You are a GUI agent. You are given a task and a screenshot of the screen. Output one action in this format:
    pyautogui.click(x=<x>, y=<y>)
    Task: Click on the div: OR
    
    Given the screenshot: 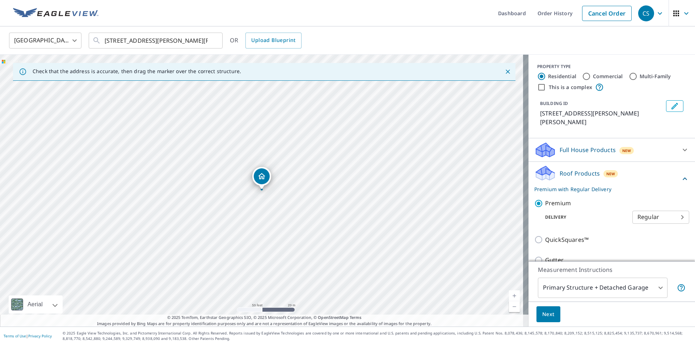 What is the action you would take?
    pyautogui.click(x=266, y=41)
    